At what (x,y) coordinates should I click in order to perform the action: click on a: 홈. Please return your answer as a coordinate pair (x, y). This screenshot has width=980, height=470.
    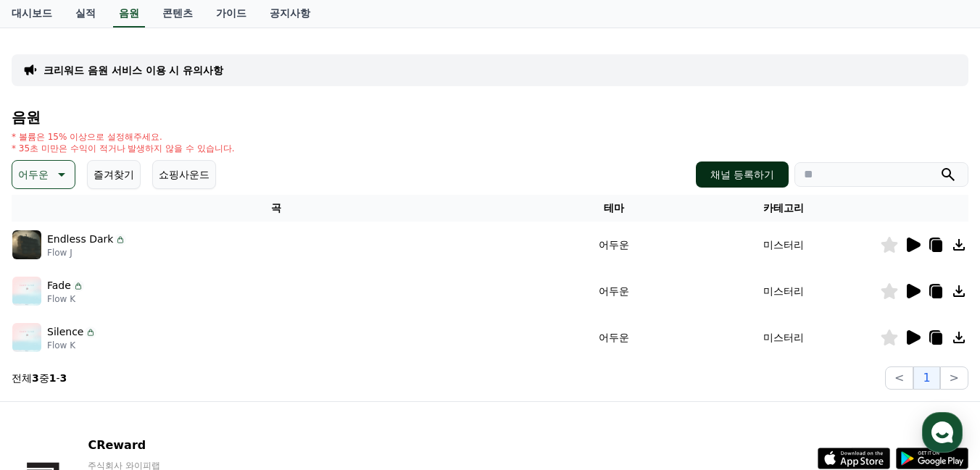
    Looking at the image, I should click on (50, 368).